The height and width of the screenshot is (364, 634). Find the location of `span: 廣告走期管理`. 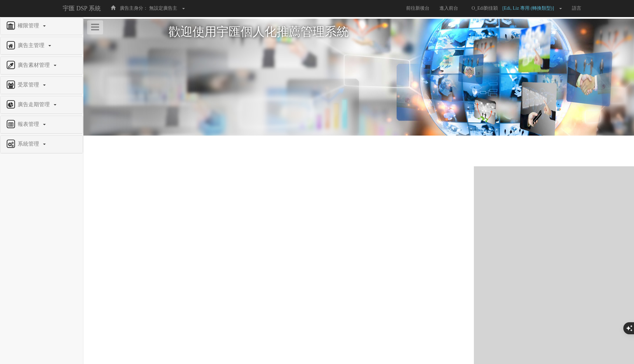

span: 廣告走期管理 is located at coordinates (34, 104).